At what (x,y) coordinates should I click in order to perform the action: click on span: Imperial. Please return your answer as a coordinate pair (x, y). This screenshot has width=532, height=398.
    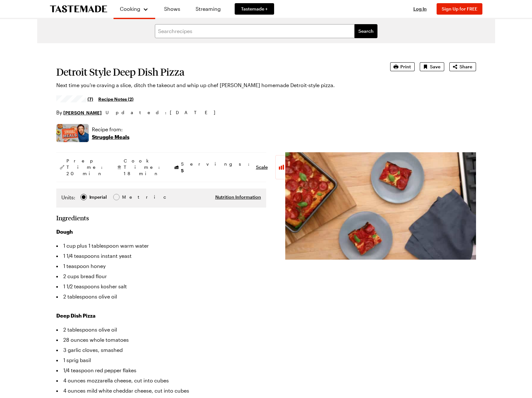
    Looking at the image, I should click on (98, 197).